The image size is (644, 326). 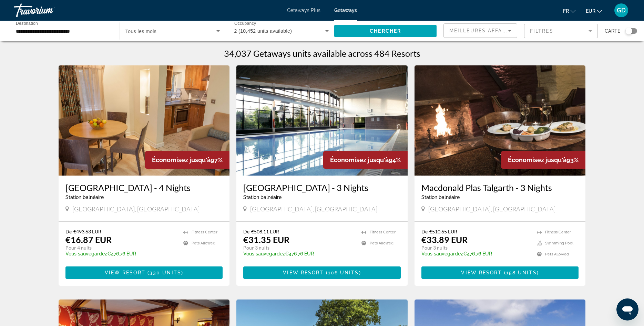 I want to click on h3: Macdonald Plas Talgarth - 3 Nights, so click(x=500, y=188).